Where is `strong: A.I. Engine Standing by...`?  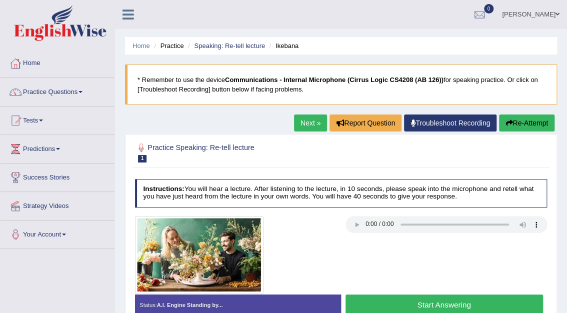 strong: A.I. Engine Standing by... is located at coordinates (190, 305).